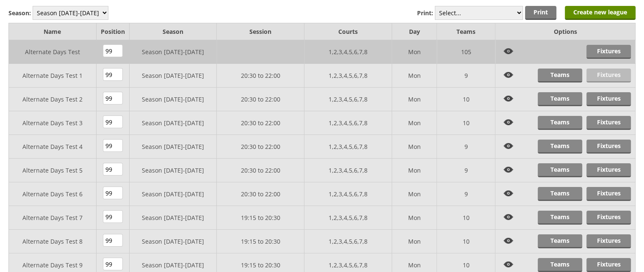 The height and width of the screenshot is (272, 644). Describe the element at coordinates (425, 13) in the screenshot. I see `label: Print:` at that location.